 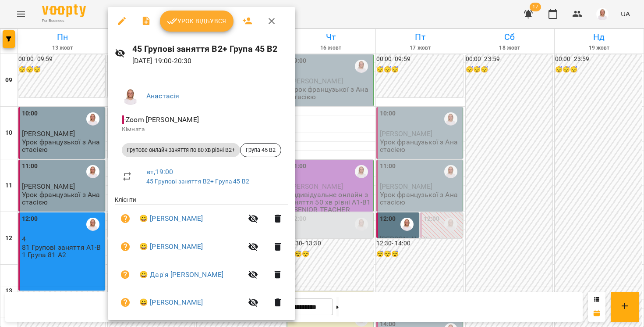 I want to click on span: Групове онлайн заняття по 80 хв рівні В2+, so click(x=181, y=150).